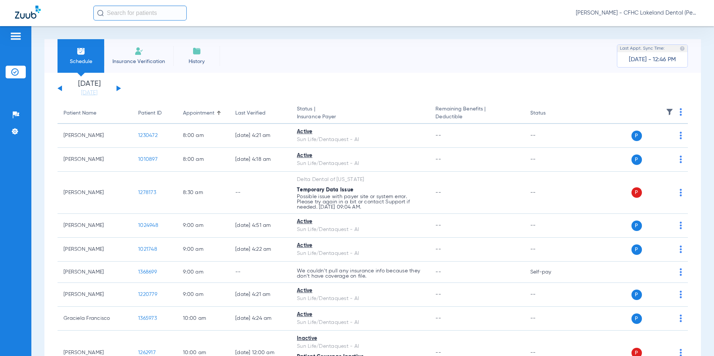 The image size is (714, 356). What do you see at coordinates (197, 62) in the screenshot?
I see `span: History` at bounding box center [197, 62].